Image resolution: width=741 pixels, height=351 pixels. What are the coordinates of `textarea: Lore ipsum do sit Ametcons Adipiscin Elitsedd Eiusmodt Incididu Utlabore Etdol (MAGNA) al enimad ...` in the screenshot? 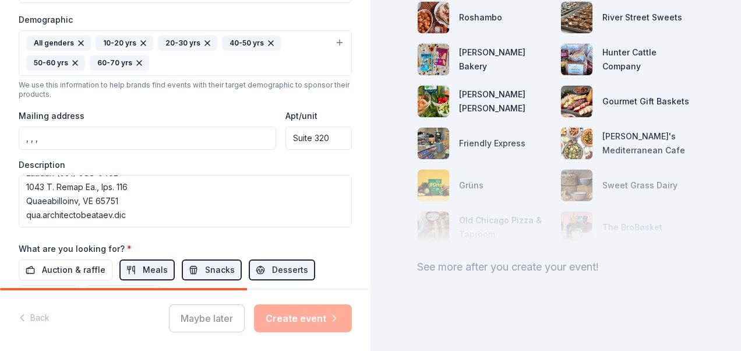 It's located at (185, 201).